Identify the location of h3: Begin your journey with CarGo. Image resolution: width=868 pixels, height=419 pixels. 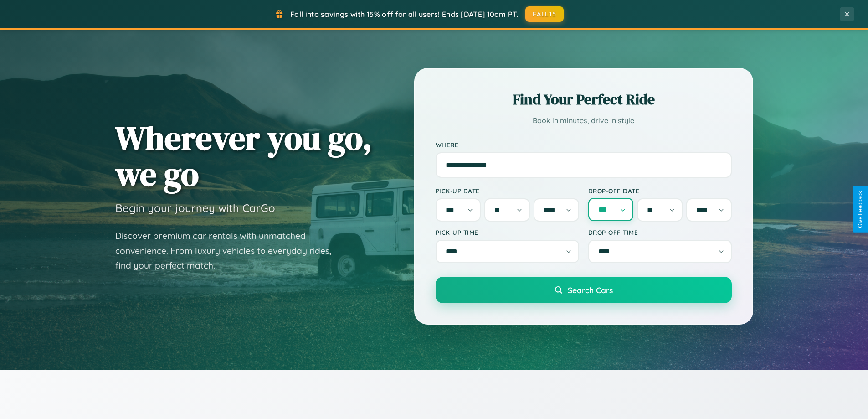
(195, 208).